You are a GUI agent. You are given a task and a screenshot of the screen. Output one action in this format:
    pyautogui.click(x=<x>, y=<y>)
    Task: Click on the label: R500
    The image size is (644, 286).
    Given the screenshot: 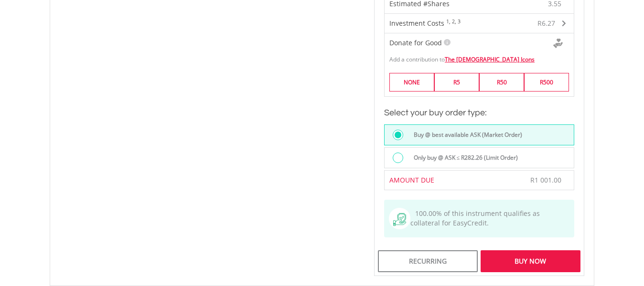 What is the action you would take?
    pyautogui.click(x=546, y=82)
    